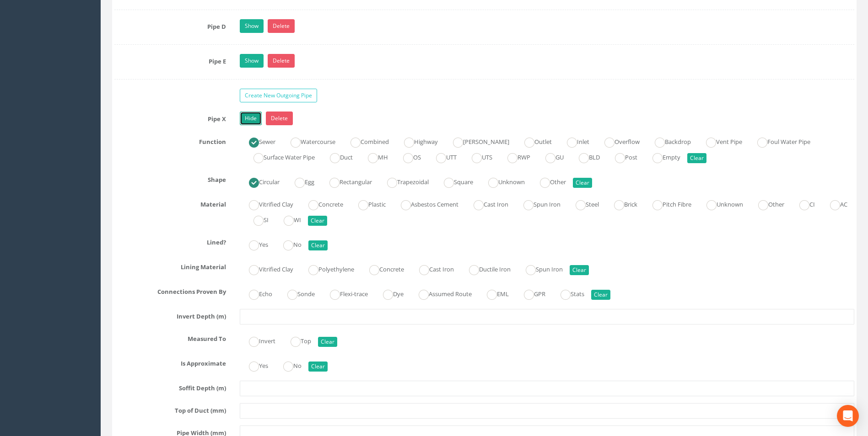  What do you see at coordinates (344, 293) in the screenshot?
I see `label: Flexi-trace` at bounding box center [344, 293].